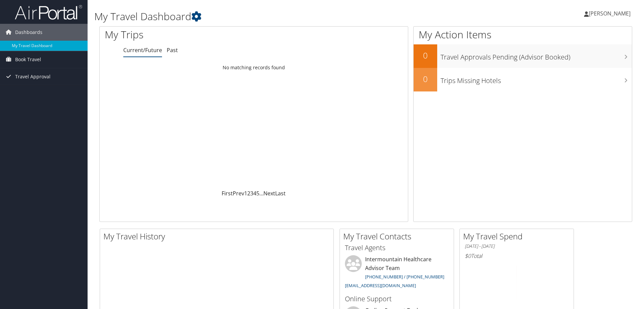  I want to click on h1: My Travel Dashboard, so click(275, 16).